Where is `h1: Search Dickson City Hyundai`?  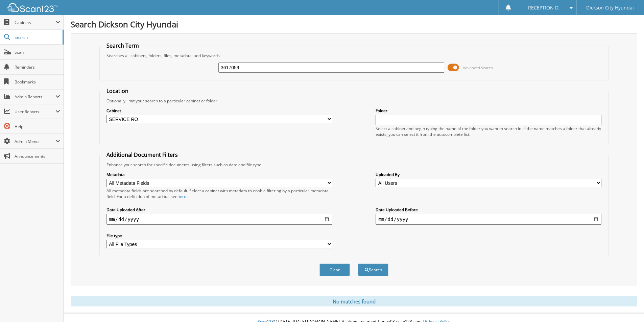
h1: Search Dickson City Hyundai is located at coordinates (354, 24).